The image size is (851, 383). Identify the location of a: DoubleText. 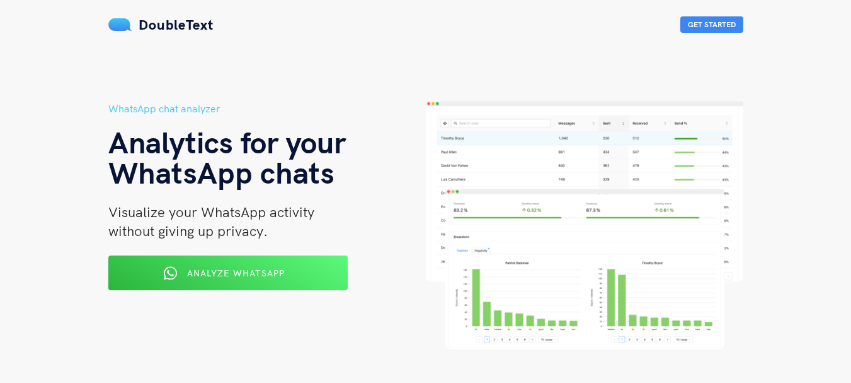
(161, 25).